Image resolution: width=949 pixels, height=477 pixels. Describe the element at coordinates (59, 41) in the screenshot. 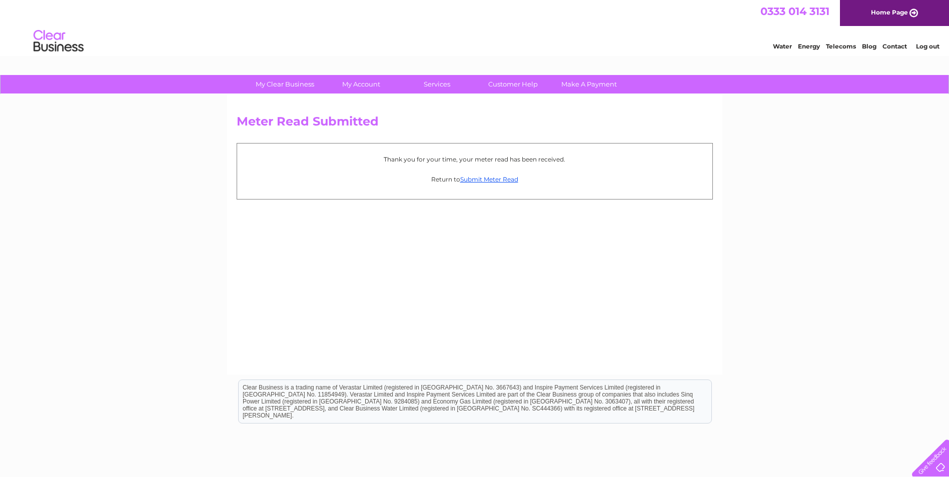

I see `img: logo.png` at that location.